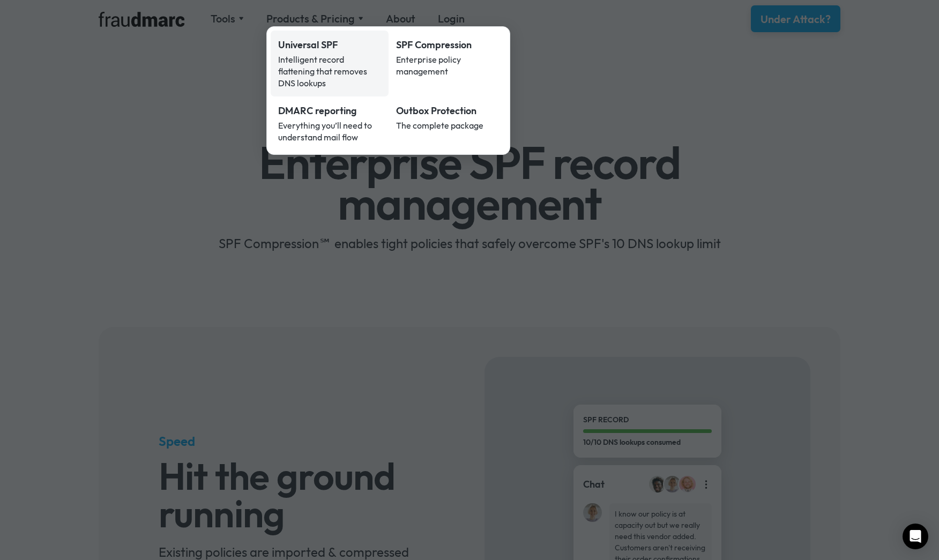 This screenshot has width=939, height=560. What do you see at coordinates (915, 536) in the screenshot?
I see `div: Open Intercom Messenger` at bounding box center [915, 536].